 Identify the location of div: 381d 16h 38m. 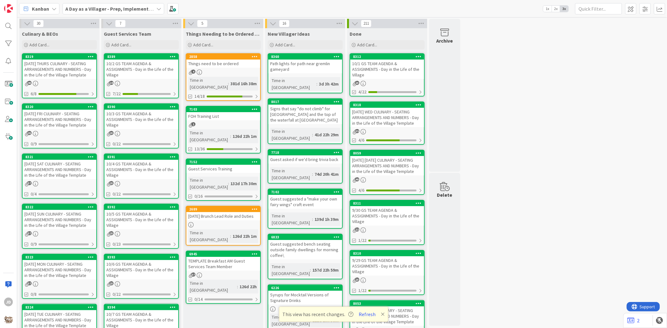
(244, 84).